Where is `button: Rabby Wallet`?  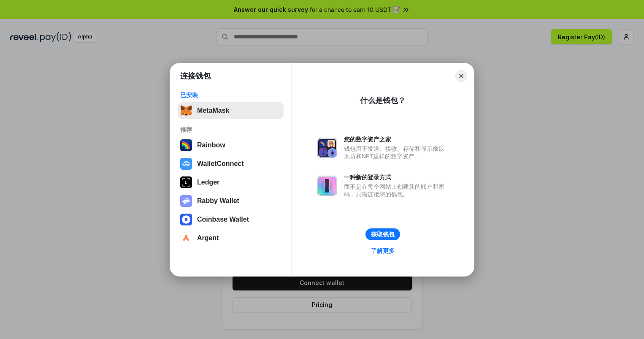 button: Rabby Wallet is located at coordinates (231, 201).